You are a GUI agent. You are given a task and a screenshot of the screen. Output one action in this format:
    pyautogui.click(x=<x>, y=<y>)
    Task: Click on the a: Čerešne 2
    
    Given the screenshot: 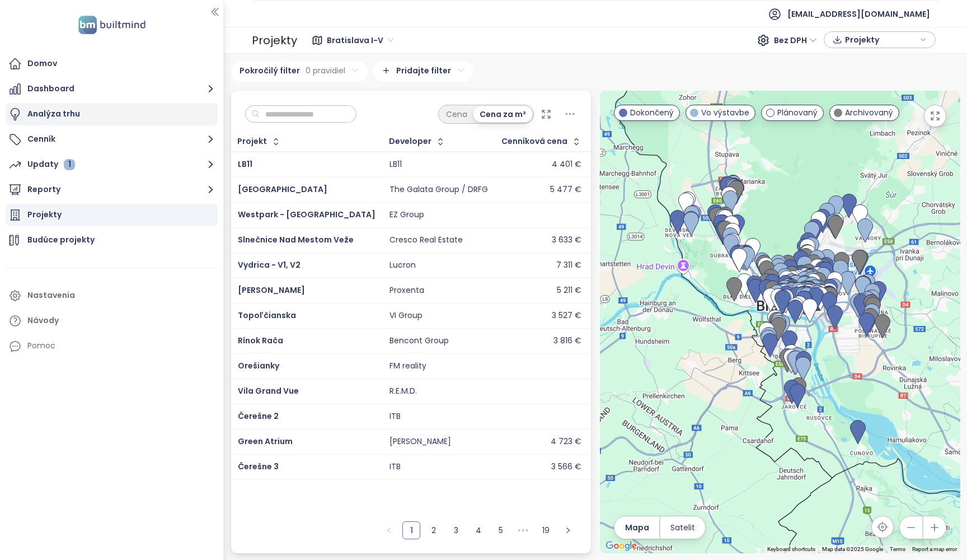 What is the action you would take?
    pyautogui.click(x=258, y=415)
    